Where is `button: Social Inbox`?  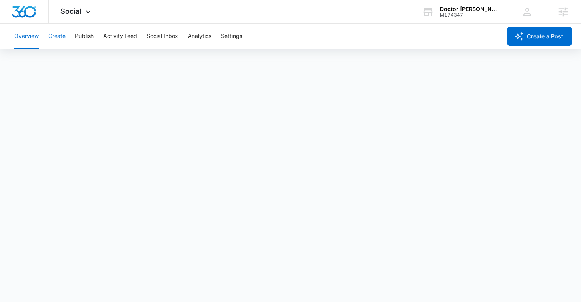
button: Social Inbox is located at coordinates (162, 36).